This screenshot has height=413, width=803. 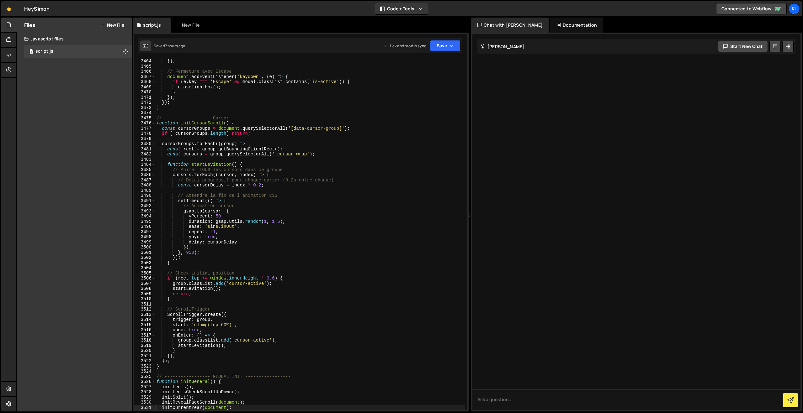 What do you see at coordinates (145, 279) in the screenshot?
I see `div: 3506` at bounding box center [145, 279].